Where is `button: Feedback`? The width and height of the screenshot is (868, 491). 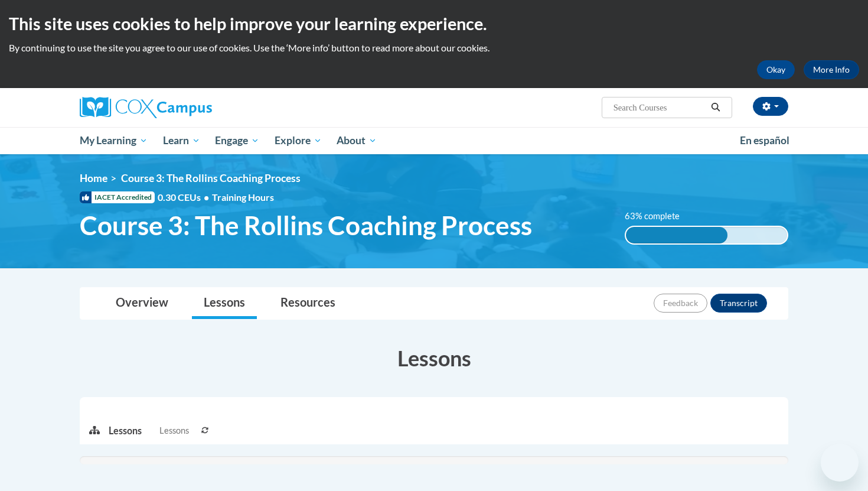 button: Feedback is located at coordinates (680, 303).